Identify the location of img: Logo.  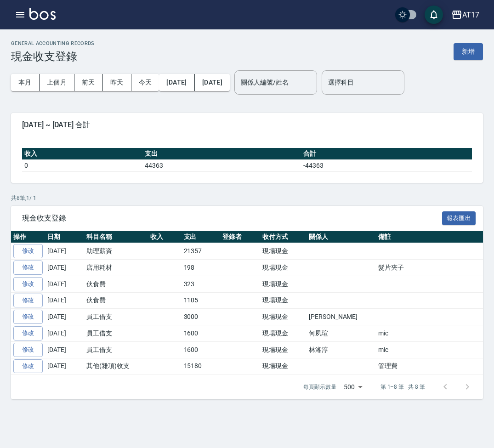
(42, 14).